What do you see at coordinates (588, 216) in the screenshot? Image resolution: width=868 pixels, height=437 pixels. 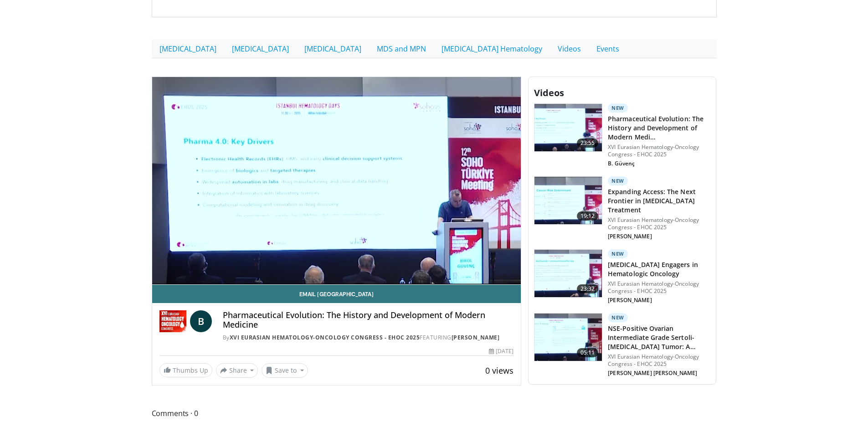 I see `span: 19:12` at bounding box center [588, 216].